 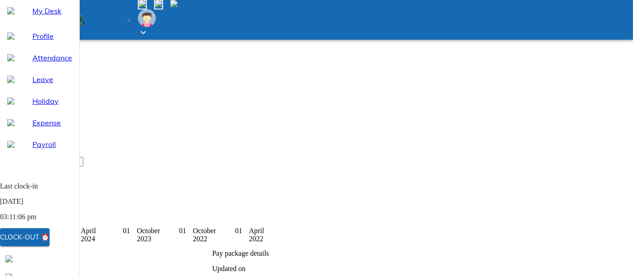 What do you see at coordinates (108, 253) in the screenshot?
I see `div: Assigned CTC 💵` at bounding box center [108, 253].